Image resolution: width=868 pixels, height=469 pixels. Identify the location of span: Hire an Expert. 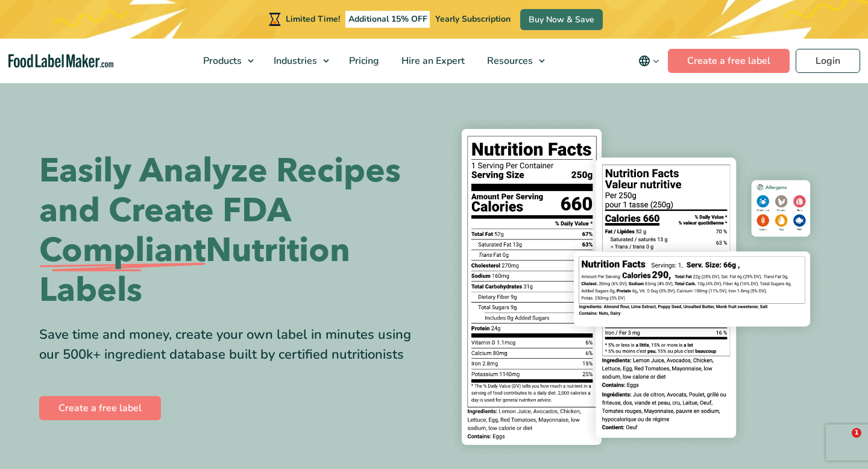
(431, 61).